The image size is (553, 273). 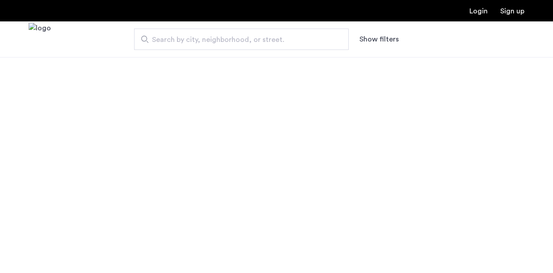 I want to click on a: Registration, so click(x=512, y=11).